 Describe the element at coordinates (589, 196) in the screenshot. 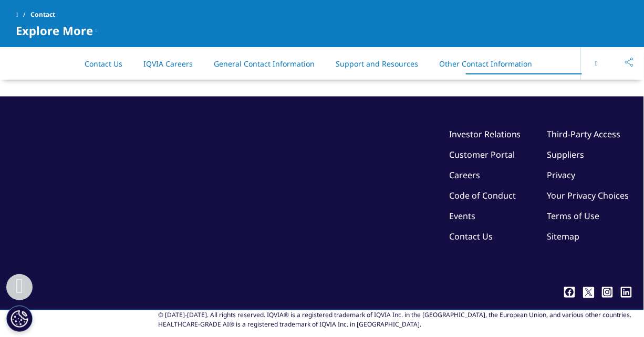

I see `a: Your Privacy Choices` at that location.